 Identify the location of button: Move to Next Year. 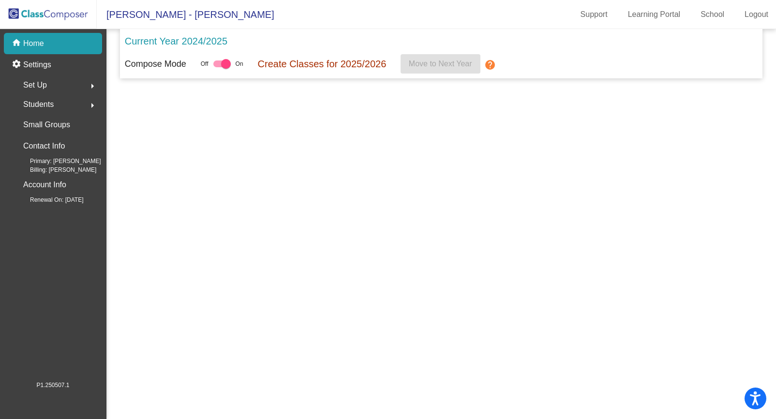
(440, 64).